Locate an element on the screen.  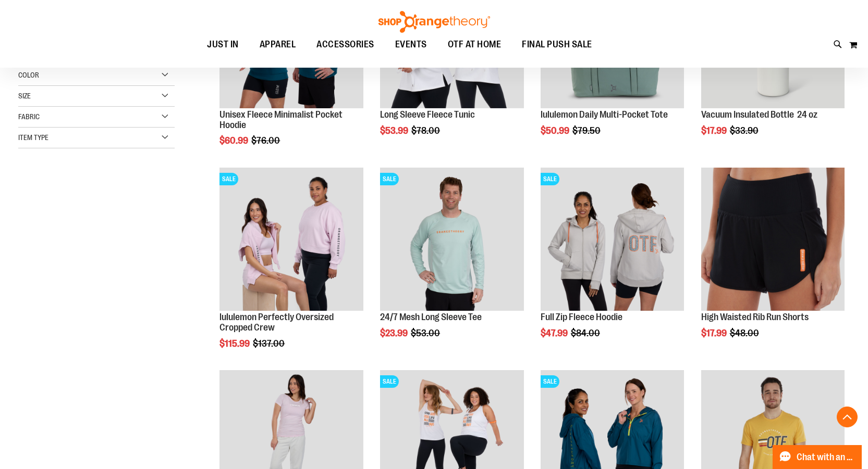
img: lululemon Perfectly Oversized Cropped Crew is located at coordinates (291, 239).